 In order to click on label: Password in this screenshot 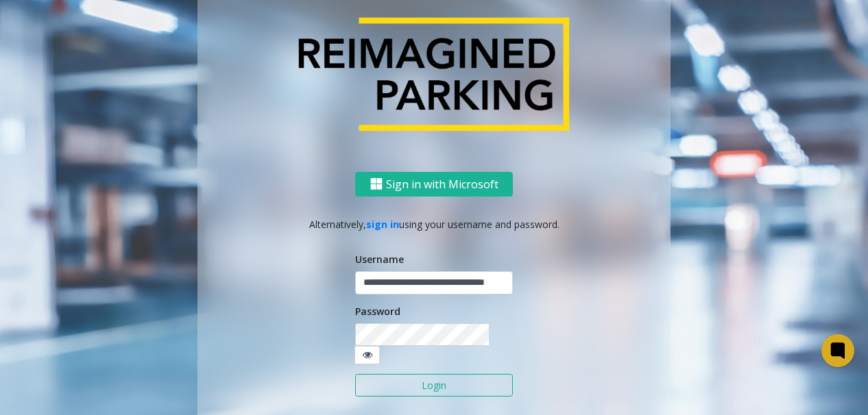, I will do `click(378, 311)`.